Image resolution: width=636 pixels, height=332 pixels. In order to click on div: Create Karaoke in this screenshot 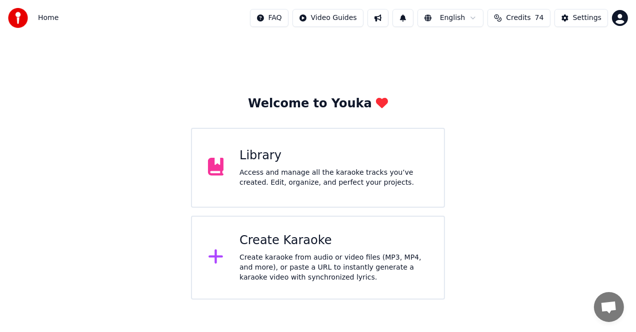, I will do `click(333, 241)`.